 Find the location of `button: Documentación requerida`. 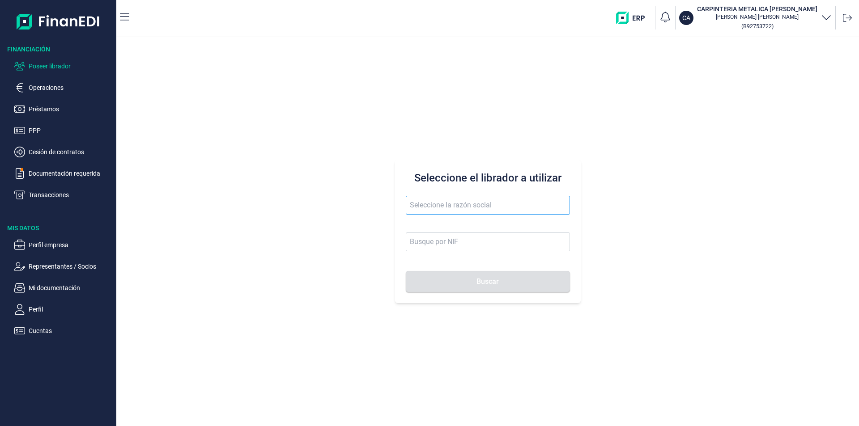

button: Documentación requerida is located at coordinates (64, 174).